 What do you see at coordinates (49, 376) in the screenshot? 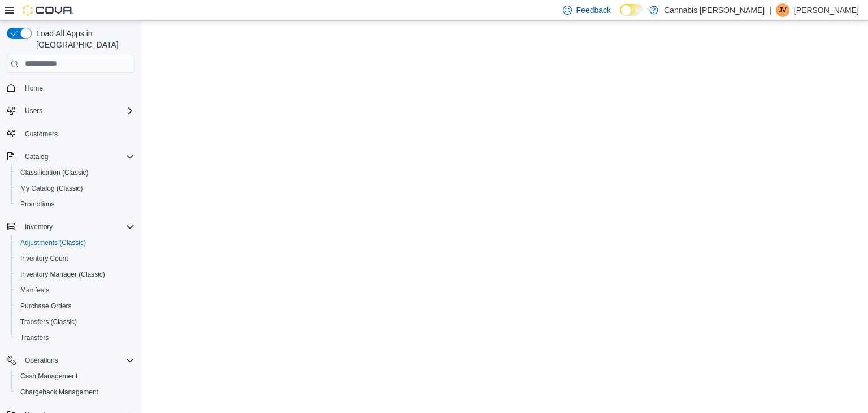
I see `a: Cash Management` at bounding box center [49, 376].